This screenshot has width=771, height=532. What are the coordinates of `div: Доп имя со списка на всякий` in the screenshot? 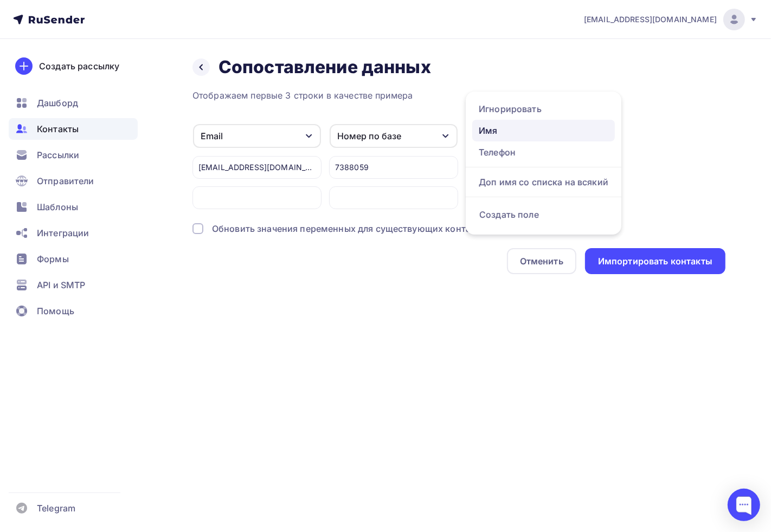 It's located at (543, 182).